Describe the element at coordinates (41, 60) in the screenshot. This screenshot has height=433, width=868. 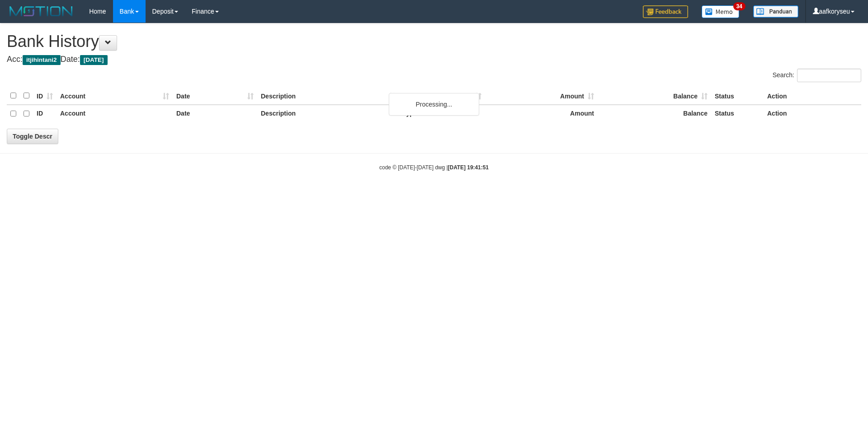
I see `span: itjihintani2` at that location.